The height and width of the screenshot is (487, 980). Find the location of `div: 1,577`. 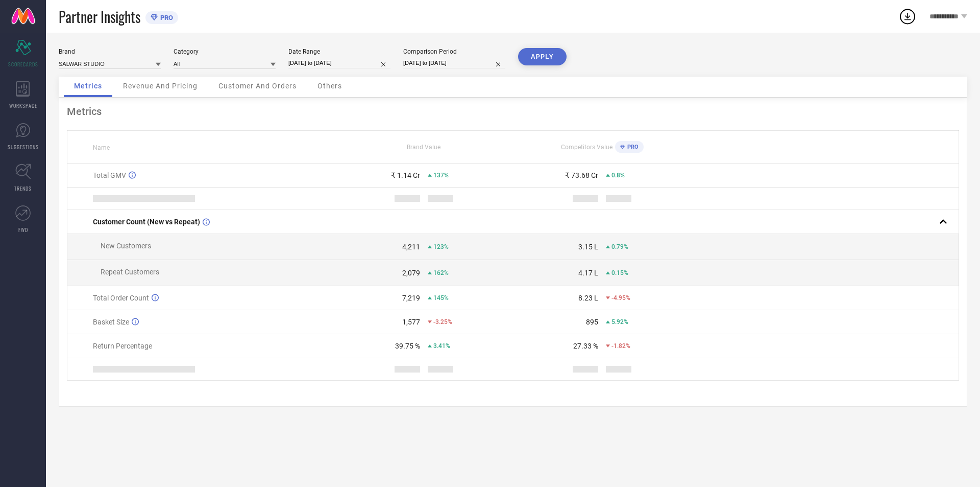

div: 1,577 is located at coordinates (411, 322).